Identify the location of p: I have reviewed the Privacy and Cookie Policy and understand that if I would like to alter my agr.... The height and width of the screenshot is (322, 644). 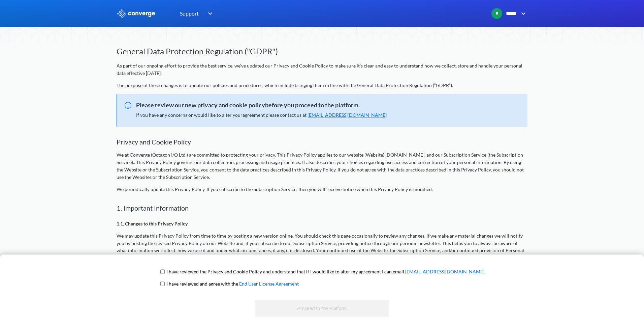
(326, 272).